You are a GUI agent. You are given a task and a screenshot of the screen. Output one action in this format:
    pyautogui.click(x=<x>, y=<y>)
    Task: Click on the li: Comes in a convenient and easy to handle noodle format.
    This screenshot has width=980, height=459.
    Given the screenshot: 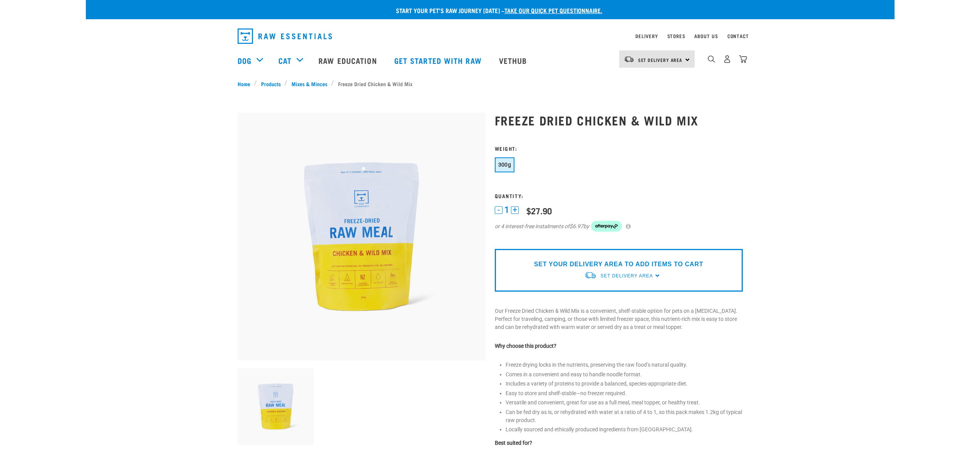 What is the action you would take?
    pyautogui.click(x=624, y=374)
    